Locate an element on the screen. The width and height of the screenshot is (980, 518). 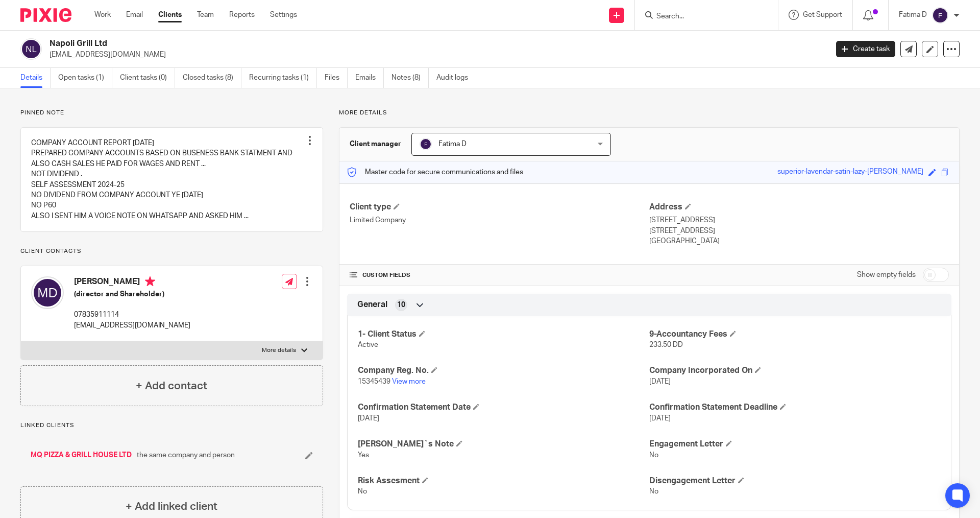
img: Pixie is located at coordinates (46, 15).